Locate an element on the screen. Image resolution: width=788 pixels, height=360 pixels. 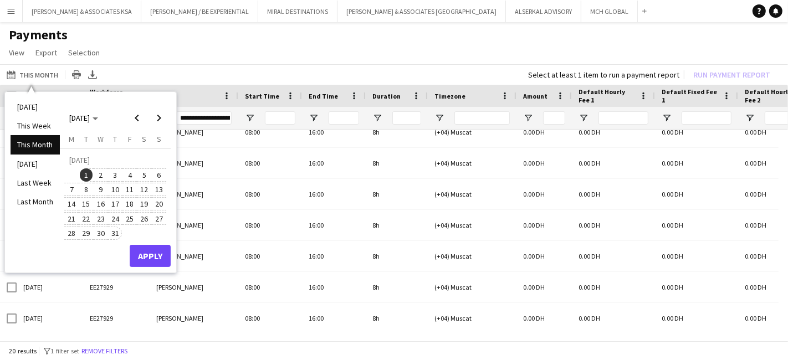
span: 16 is located at coordinates (101, 204).